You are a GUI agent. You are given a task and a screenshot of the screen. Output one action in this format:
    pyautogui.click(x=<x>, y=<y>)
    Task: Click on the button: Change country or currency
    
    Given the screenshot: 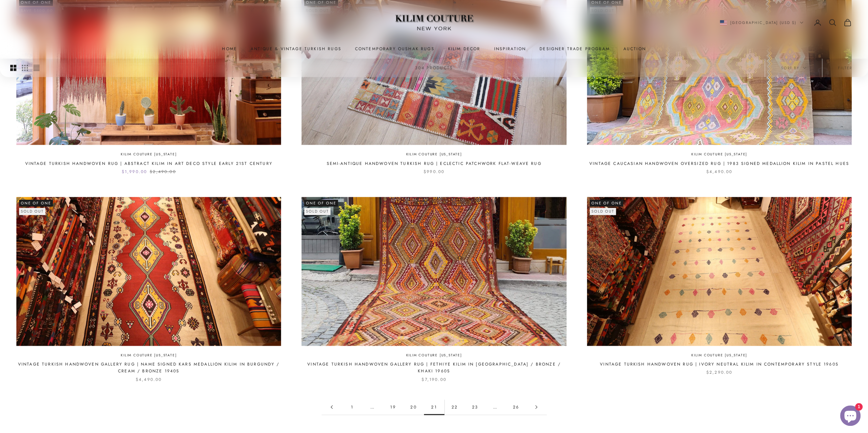 What is the action you would take?
    pyautogui.click(x=761, y=22)
    